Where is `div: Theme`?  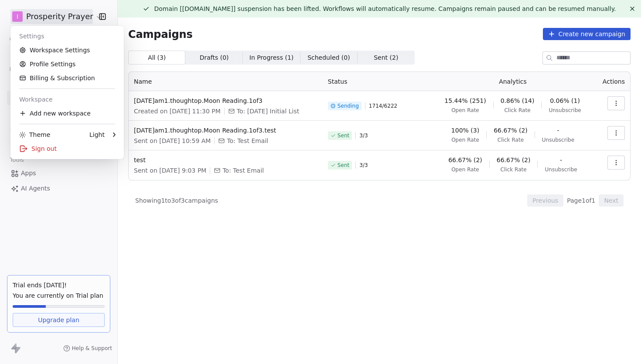
div: Theme is located at coordinates (34, 135).